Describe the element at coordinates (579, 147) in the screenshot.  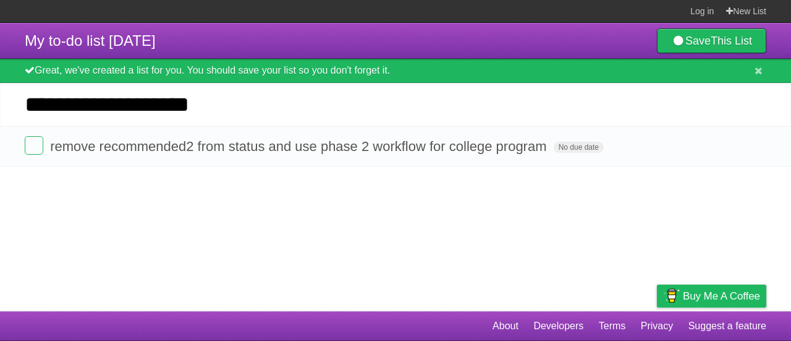
I see `span: No due date` at that location.